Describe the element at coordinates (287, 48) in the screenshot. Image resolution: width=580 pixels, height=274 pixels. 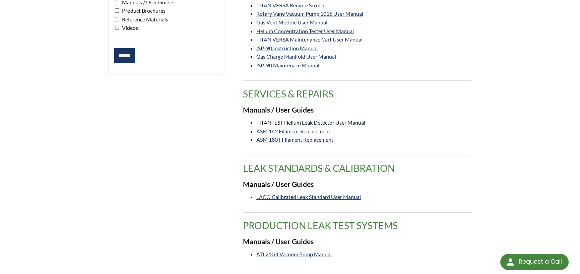
I see `a: ISP-90 Instruction Manual` at that location.